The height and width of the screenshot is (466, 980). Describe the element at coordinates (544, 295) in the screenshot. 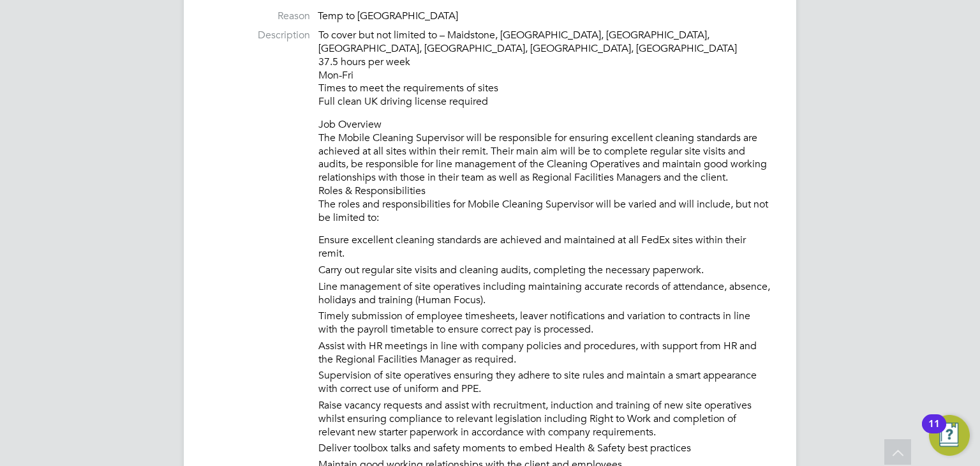

I see `li: Line management of site operatives including maintaining accurate records of attendance, absence,...` at that location.